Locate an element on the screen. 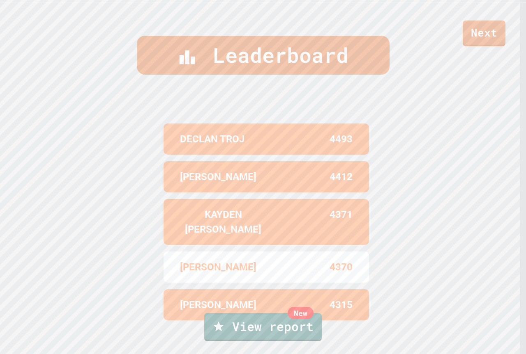  p: 4493 is located at coordinates (341, 139).